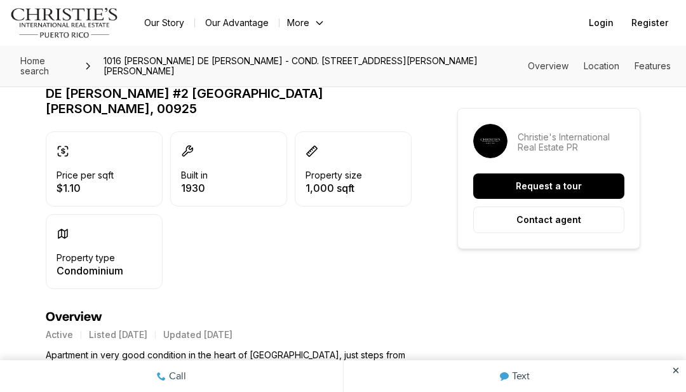 Image resolution: width=686 pixels, height=392 pixels. Describe the element at coordinates (549, 186) in the screenshot. I see `p: Request a tour` at that location.